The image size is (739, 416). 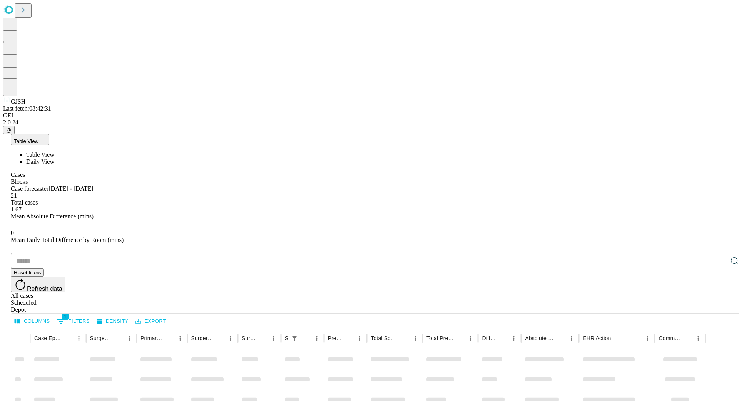 What do you see at coordinates (24, 202) in the screenshot?
I see `span: Total cases` at bounding box center [24, 202].